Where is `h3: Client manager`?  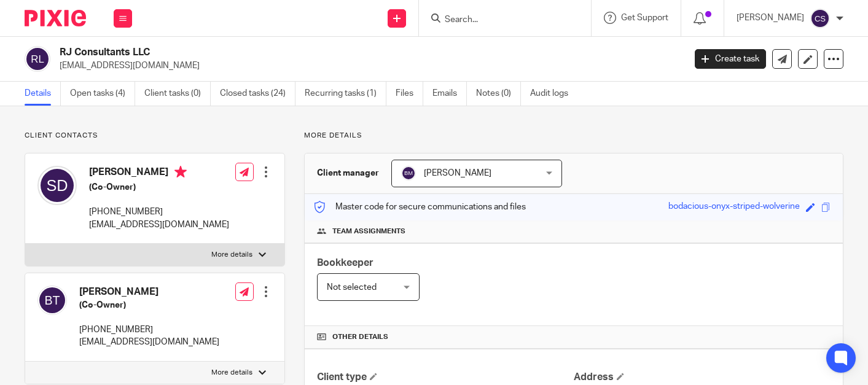 h3: Client manager is located at coordinates (348, 174).